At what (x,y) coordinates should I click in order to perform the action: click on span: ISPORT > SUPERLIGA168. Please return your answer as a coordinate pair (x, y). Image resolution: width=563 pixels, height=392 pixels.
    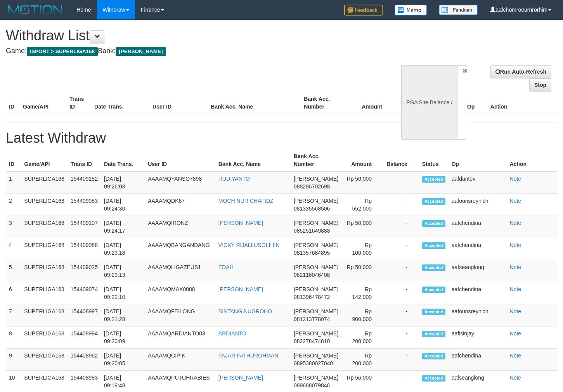
    Looking at the image, I should click on (62, 51).